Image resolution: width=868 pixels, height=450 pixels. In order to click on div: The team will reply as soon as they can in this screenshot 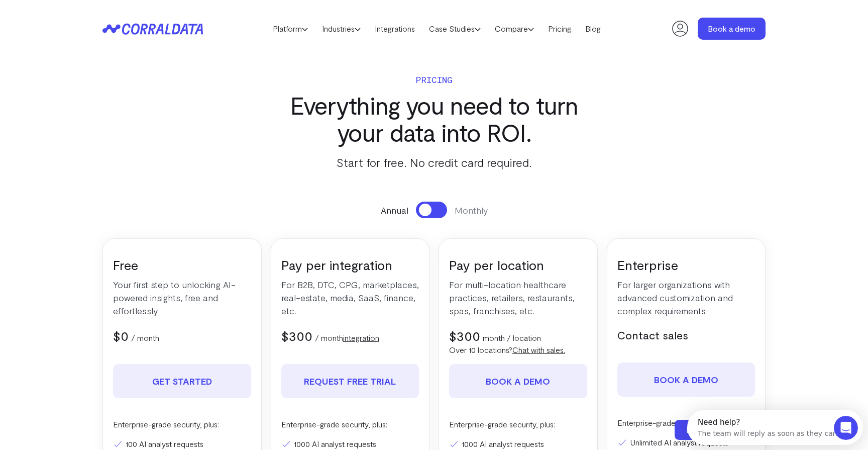, I will do `click(80, 22)`.